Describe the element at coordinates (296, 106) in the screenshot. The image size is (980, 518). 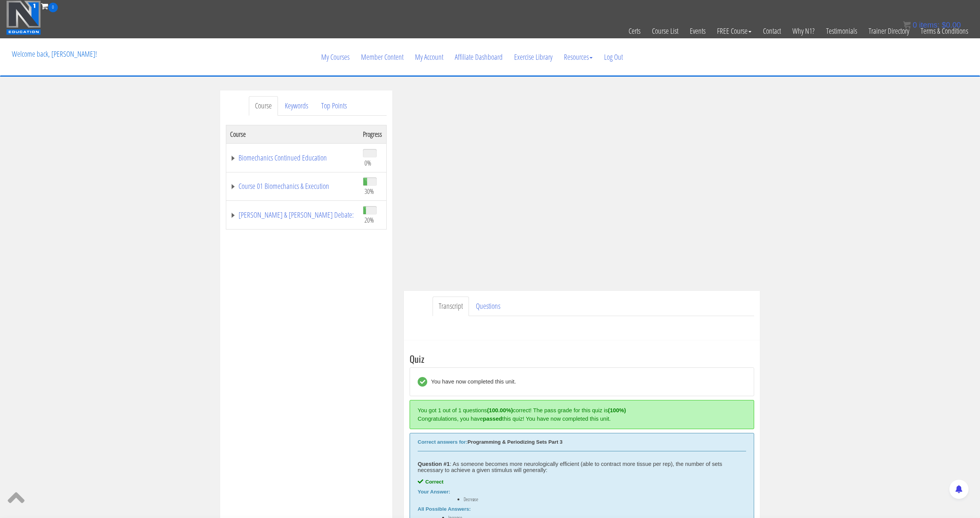
I see `a: Keywords` at that location.